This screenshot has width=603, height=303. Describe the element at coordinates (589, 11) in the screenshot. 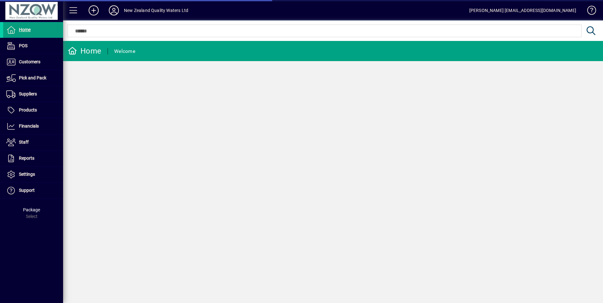

I see `a: Knowledge Base` at that location.